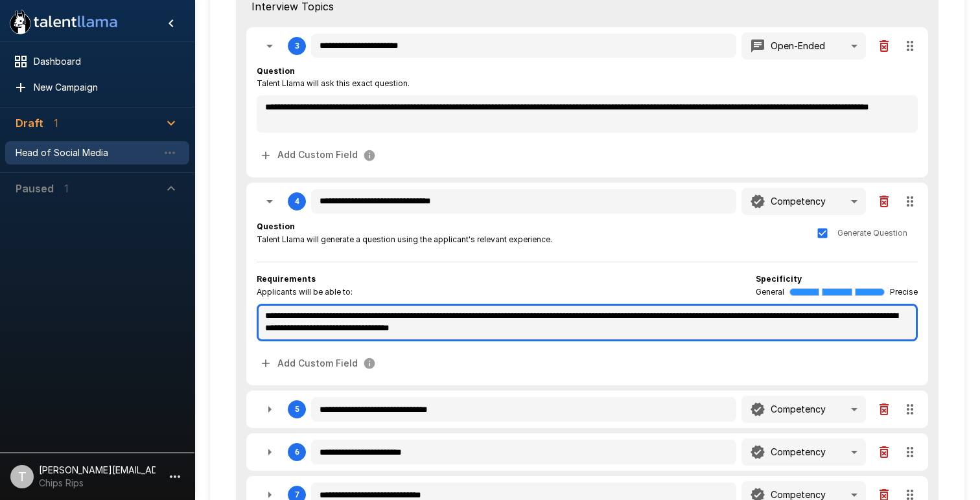  Describe the element at coordinates (333, 83) in the screenshot. I see `span: Talent Llama will ask this exact question.` at that location.